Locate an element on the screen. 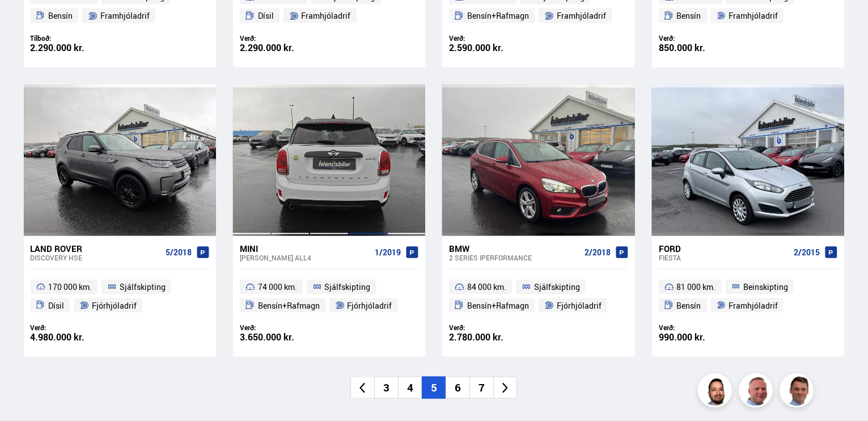 This screenshot has height=421, width=868. div: Tilboð: is located at coordinates (76, 38).